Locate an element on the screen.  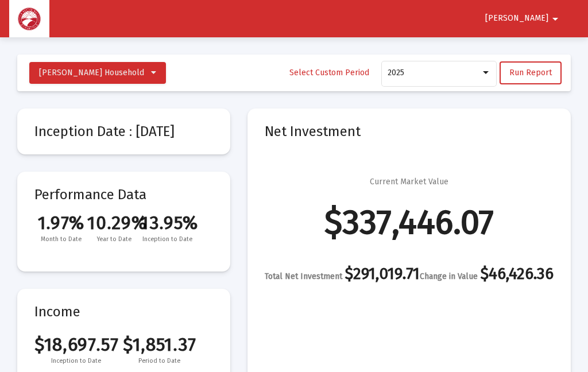
span: 13.95% is located at coordinates (167, 223).